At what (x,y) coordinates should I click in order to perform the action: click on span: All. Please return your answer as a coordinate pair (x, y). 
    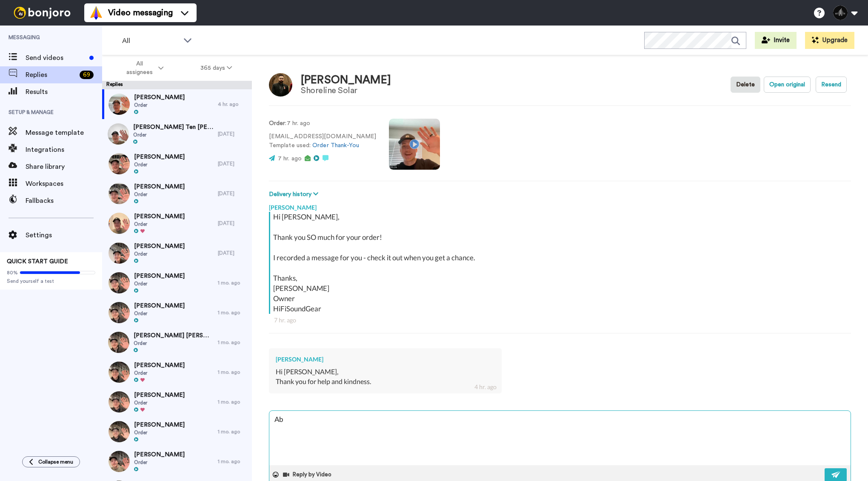
    Looking at the image, I should click on (150, 41).